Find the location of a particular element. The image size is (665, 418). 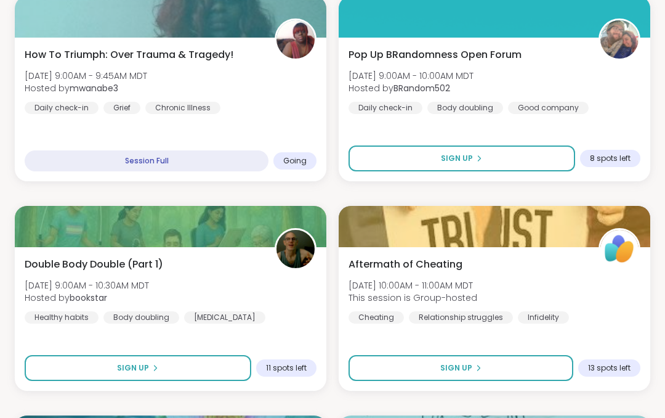

b: BRandom502 is located at coordinates (422, 88).